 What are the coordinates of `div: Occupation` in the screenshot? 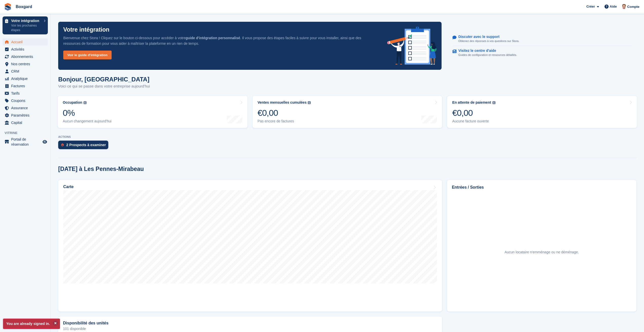 It's located at (72, 102).